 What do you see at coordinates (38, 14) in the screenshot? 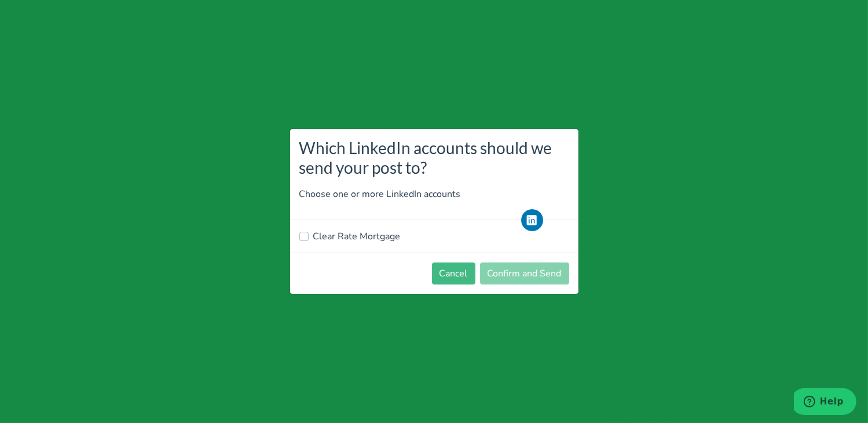
I see `span: Help` at bounding box center [38, 14].